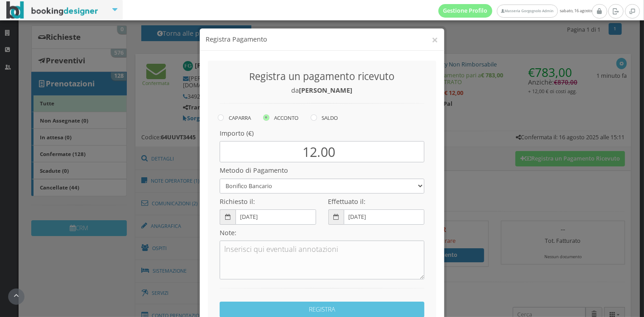 The image size is (644, 317). I want to click on a: Masseria Gorgognolo Admin, so click(527, 11).